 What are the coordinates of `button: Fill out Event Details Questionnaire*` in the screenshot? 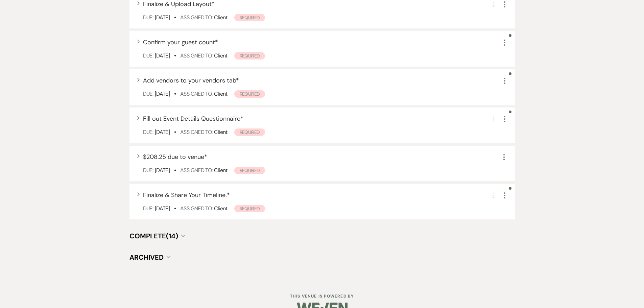 It's located at (193, 119).